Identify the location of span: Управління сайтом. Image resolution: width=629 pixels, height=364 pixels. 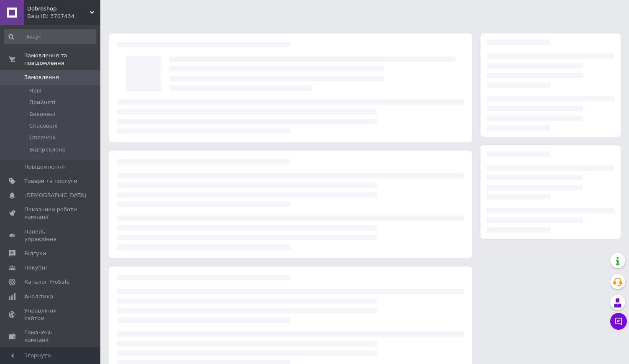
(51, 315).